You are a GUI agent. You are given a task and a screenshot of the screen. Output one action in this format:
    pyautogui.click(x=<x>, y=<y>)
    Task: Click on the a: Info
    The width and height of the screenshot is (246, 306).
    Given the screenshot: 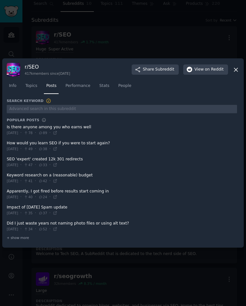 What is the action you would take?
    pyautogui.click(x=13, y=87)
    